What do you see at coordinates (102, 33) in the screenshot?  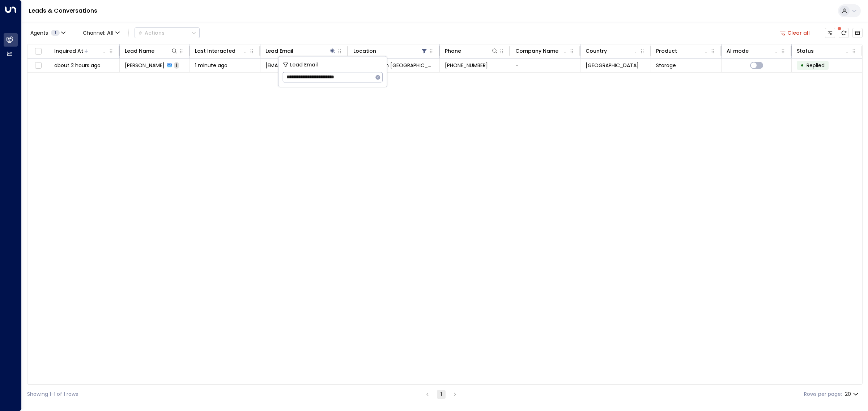 I see `button: Channel:All` at bounding box center [102, 33].